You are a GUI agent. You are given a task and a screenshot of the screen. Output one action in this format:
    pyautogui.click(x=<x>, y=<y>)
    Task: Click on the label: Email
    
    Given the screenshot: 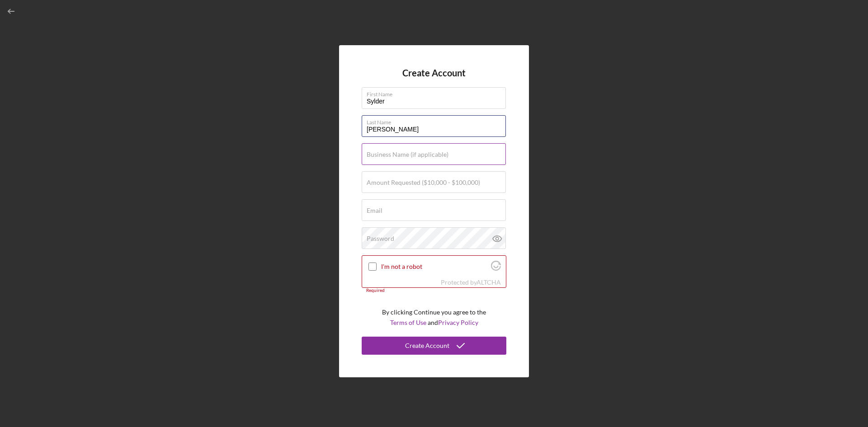 What is the action you would take?
    pyautogui.click(x=374, y=210)
    